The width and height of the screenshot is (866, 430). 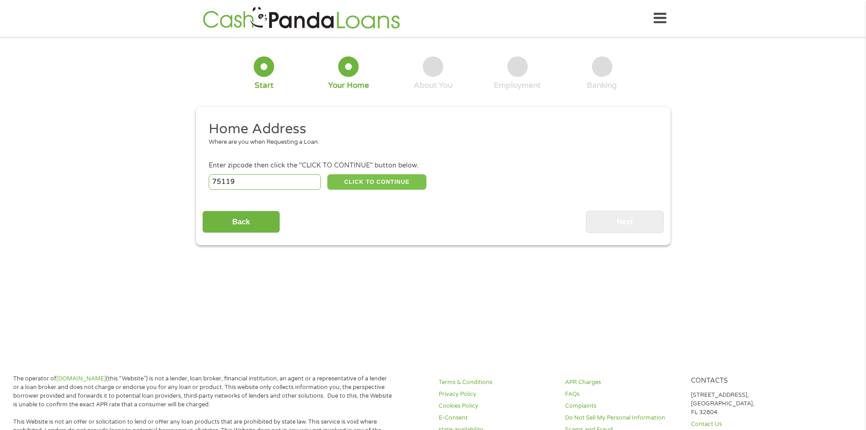 I want to click on a: E-Consent, so click(x=496, y=417).